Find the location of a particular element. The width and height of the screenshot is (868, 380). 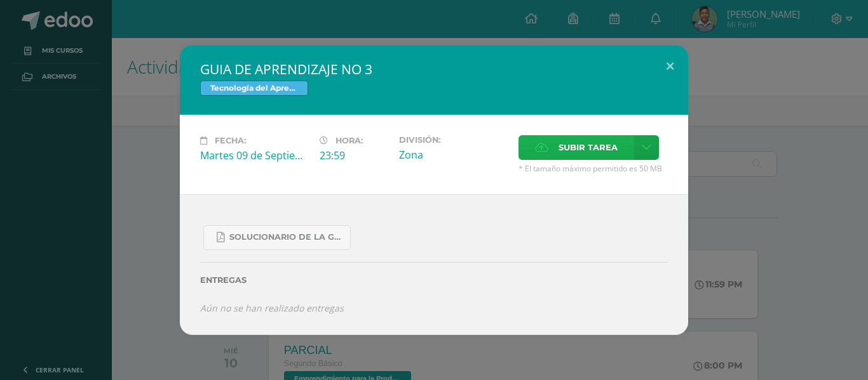

span: * El tamaño máximo permitido es 50 MB is located at coordinates (592, 168).